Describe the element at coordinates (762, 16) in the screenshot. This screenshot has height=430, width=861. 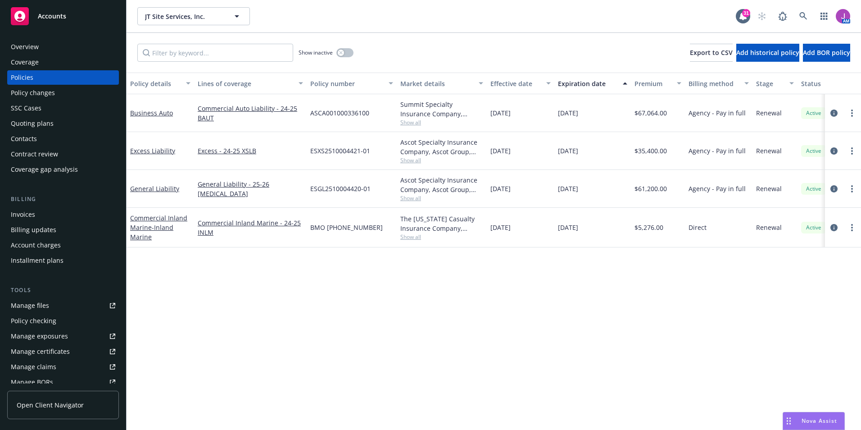
I see `a: Start snowing` at that location.